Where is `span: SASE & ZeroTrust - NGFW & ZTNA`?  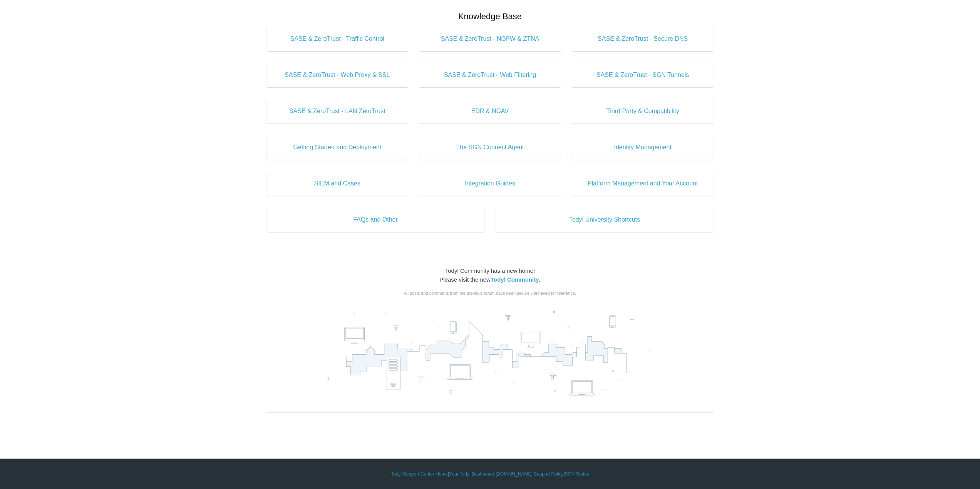
span: SASE & ZeroTrust - NGFW & ZTNA is located at coordinates (490, 39).